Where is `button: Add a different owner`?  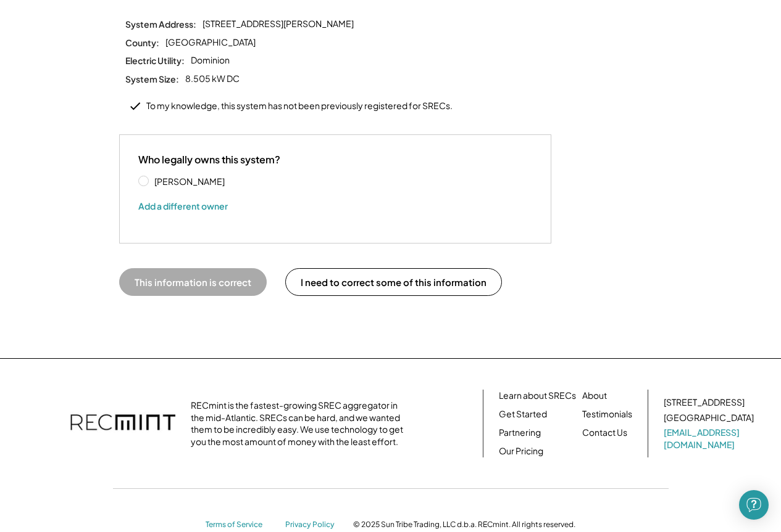 button: Add a different owner is located at coordinates (183, 206).